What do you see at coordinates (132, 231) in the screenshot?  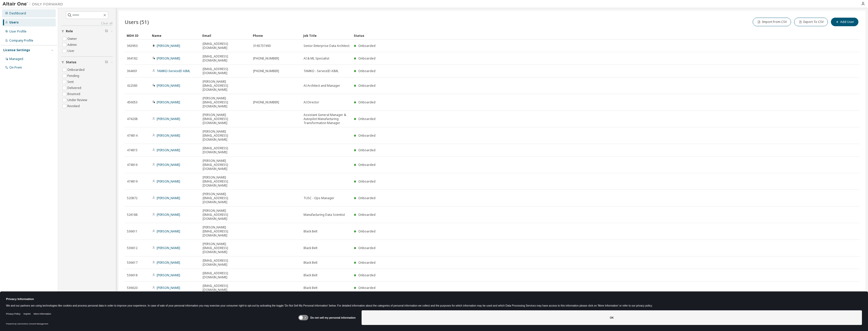 I see `span: 536611` at bounding box center [132, 231].